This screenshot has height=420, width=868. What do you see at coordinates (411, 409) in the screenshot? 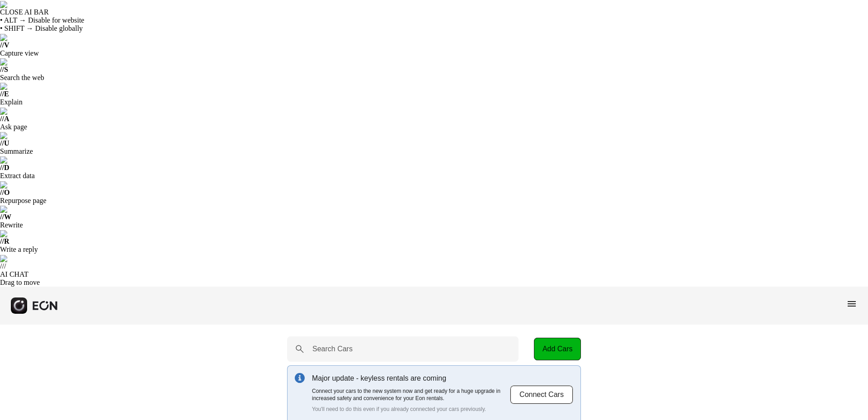
I see `p: You'll need to do this even if you already connected your cars previously.` at bounding box center [411, 409].